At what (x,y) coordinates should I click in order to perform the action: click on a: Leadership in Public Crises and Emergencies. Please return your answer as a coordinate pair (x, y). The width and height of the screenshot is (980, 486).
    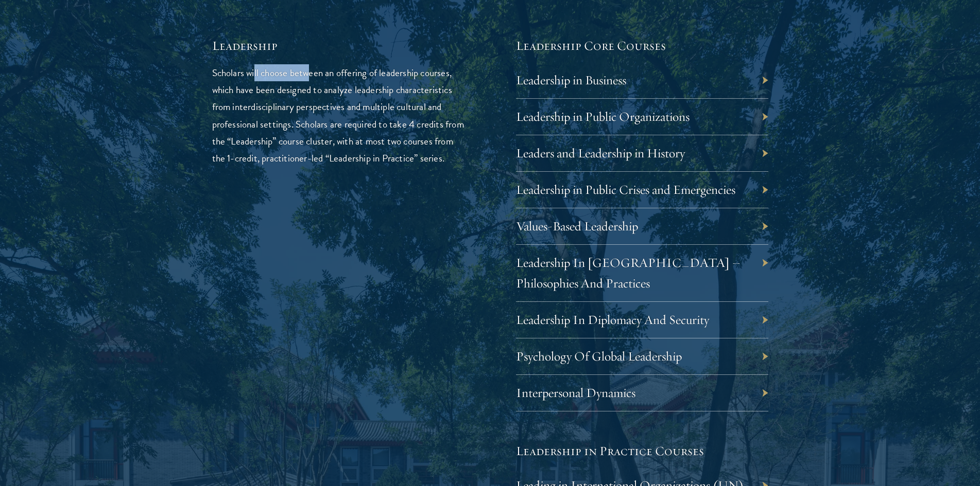
    Looking at the image, I should click on (625, 189).